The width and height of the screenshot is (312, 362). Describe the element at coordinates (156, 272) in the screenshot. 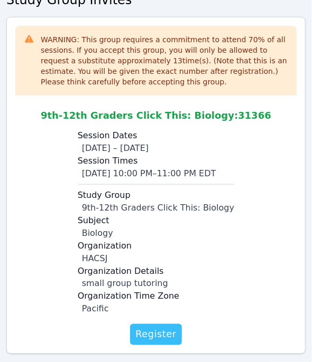

I see `label: Organization Details` at that location.